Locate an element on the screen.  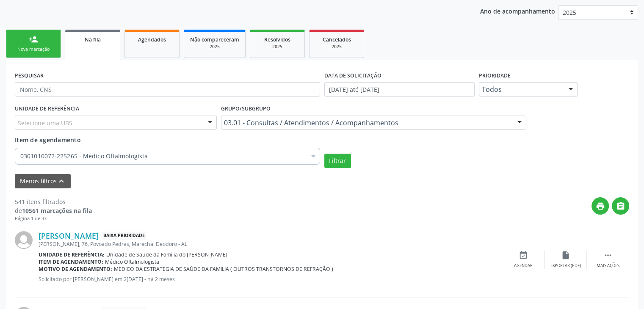
span: Selecione uma UBS is located at coordinates (45, 123).